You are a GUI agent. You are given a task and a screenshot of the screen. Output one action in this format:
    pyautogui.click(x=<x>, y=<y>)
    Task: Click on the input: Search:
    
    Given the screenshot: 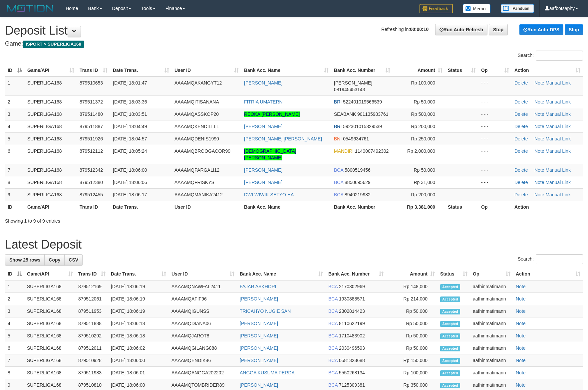 What is the action you would take?
    pyautogui.click(x=560, y=56)
    